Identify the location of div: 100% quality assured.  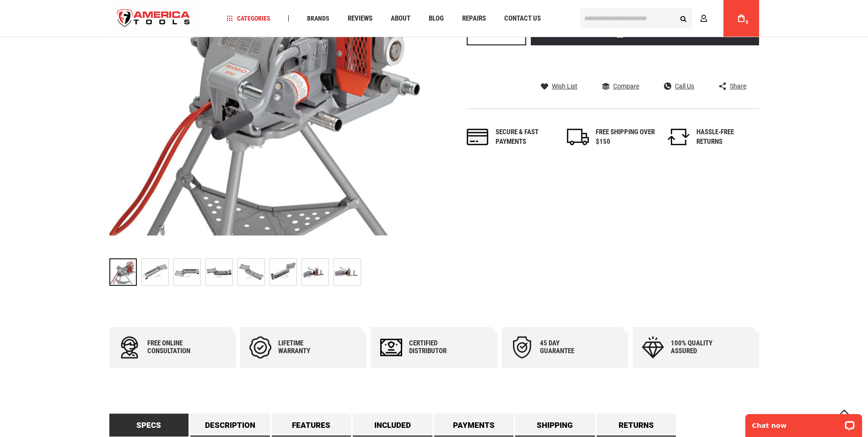
(699, 347).